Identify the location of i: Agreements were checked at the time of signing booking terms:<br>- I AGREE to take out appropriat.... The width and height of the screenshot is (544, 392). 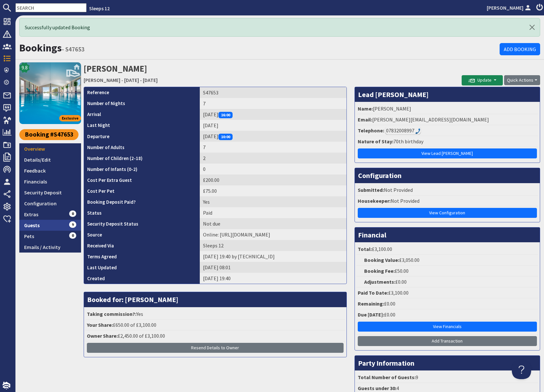
(120, 257).